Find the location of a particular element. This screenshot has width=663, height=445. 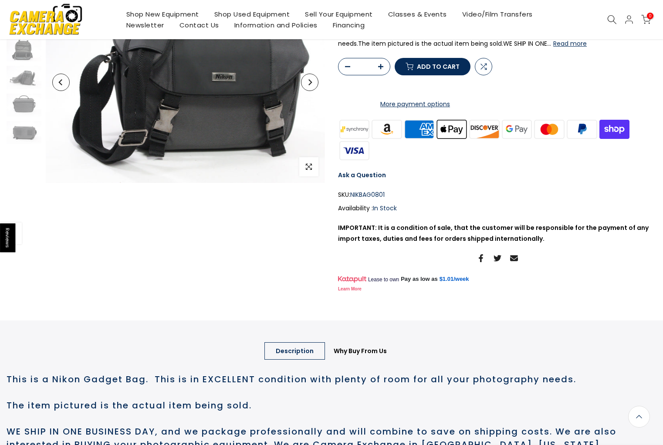

span: Add to cart is located at coordinates (438, 67).